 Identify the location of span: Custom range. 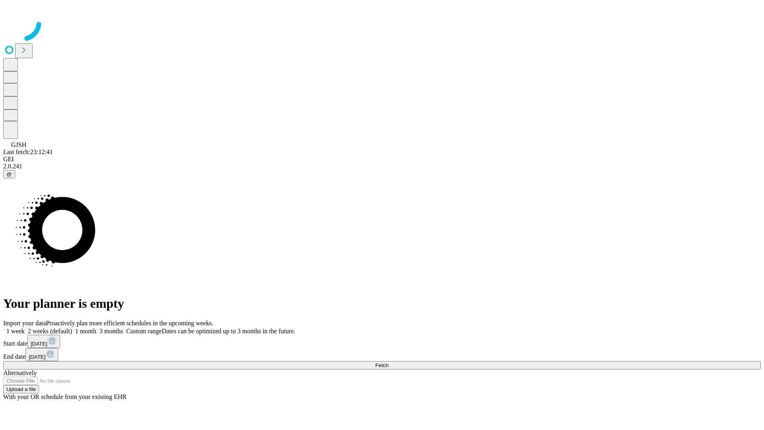
(144, 331).